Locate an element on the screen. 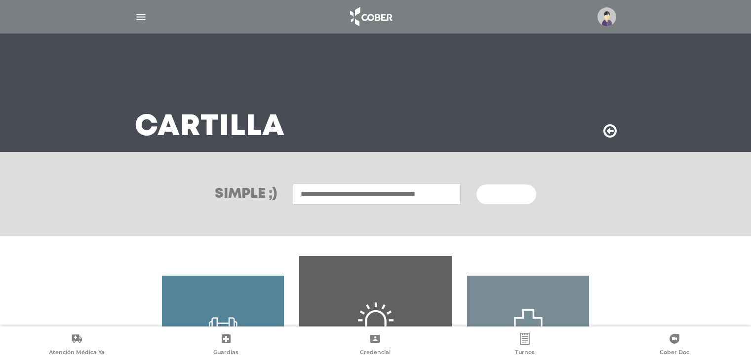  img: Cober_menu-lines-white.svg is located at coordinates (141, 17).